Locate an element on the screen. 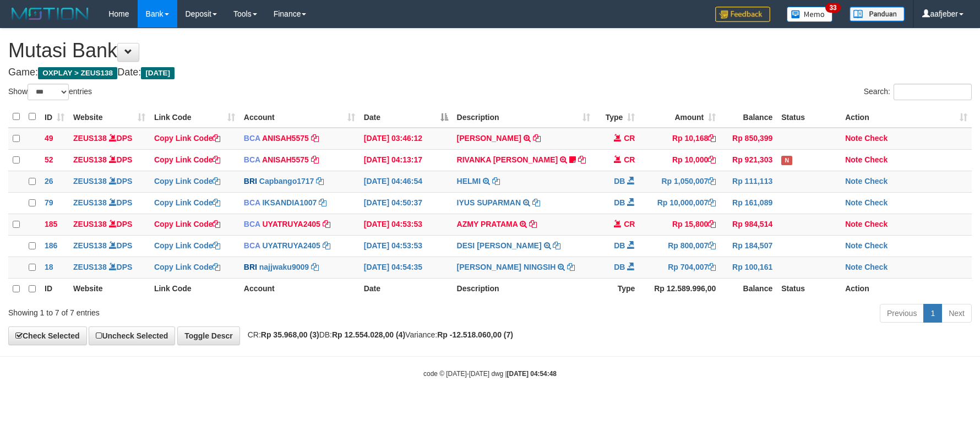 The height and width of the screenshot is (425, 980). a: Copy ANISAH5575 to clipboard is located at coordinates (315, 139).